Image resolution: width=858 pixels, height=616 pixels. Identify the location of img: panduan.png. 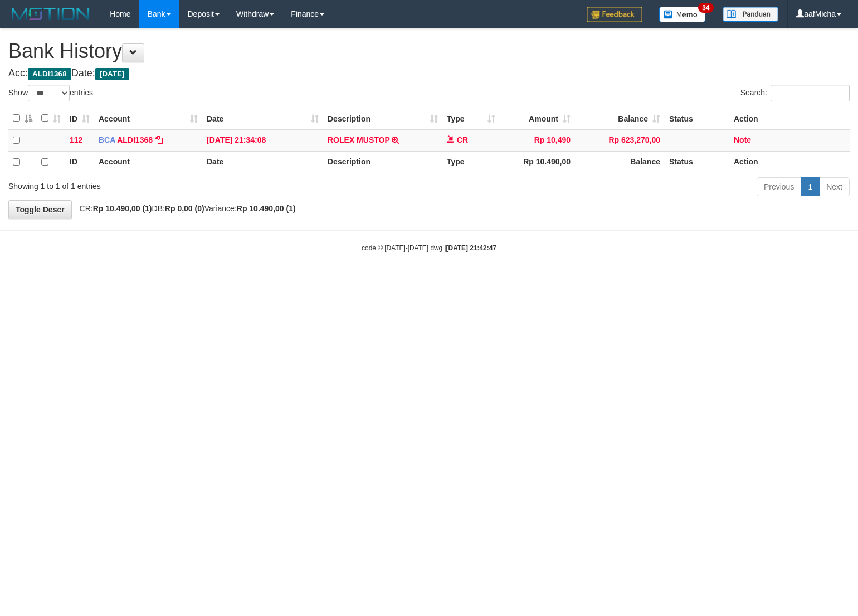
(751, 14).